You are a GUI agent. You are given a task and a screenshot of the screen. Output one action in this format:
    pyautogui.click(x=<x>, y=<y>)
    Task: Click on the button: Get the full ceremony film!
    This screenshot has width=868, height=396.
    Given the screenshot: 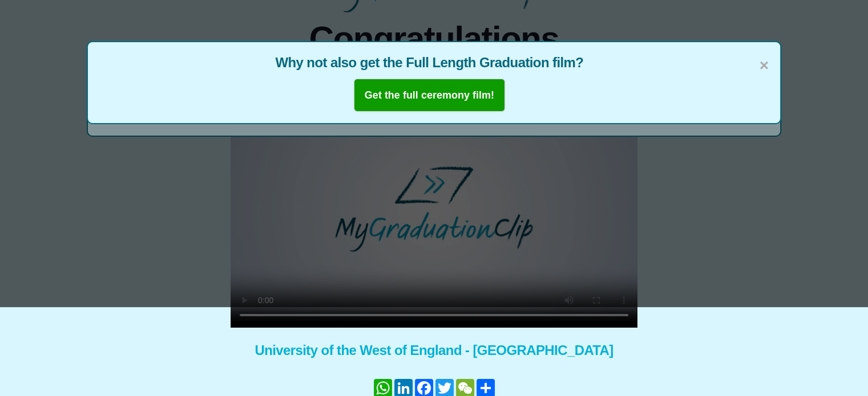 What is the action you would take?
    pyautogui.click(x=429, y=95)
    